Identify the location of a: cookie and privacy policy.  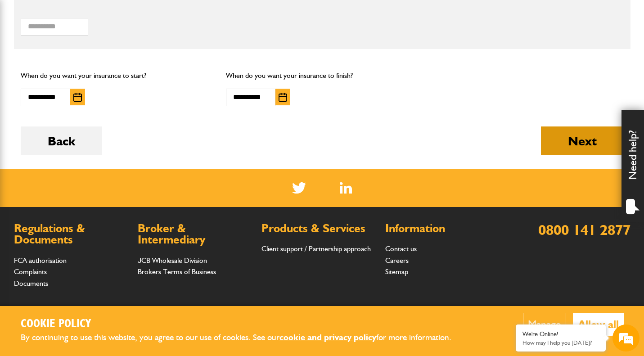
(328, 337).